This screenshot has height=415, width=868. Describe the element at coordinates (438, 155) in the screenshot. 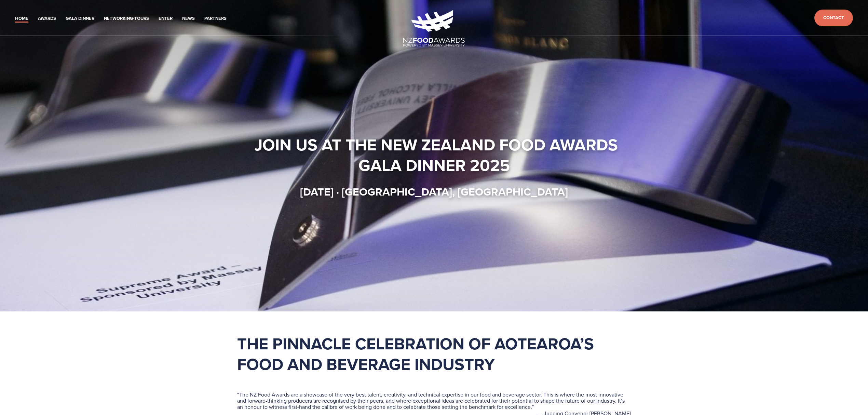

I see `strong: Join us at the New Zealand Food Awards Gala Dinner 2025` at that location.